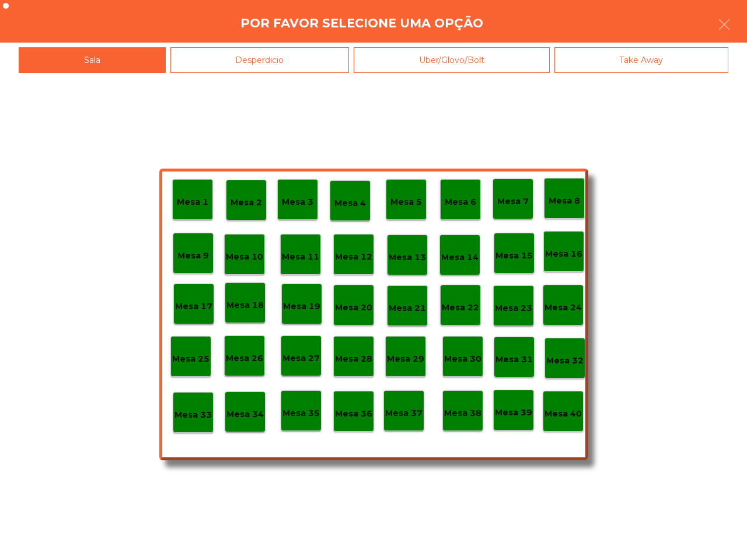  What do you see at coordinates (513, 413) in the screenshot?
I see `p: Mesa 39` at bounding box center [513, 413].